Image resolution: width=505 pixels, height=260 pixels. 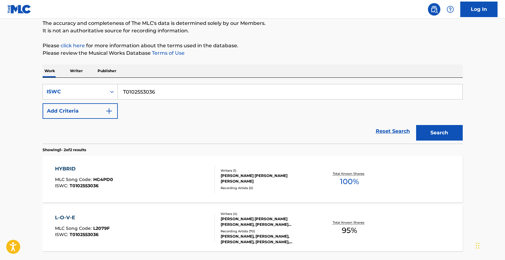 What do you see at coordinates (75, 92) in the screenshot?
I see `div: ISWC` at bounding box center [75, 92].